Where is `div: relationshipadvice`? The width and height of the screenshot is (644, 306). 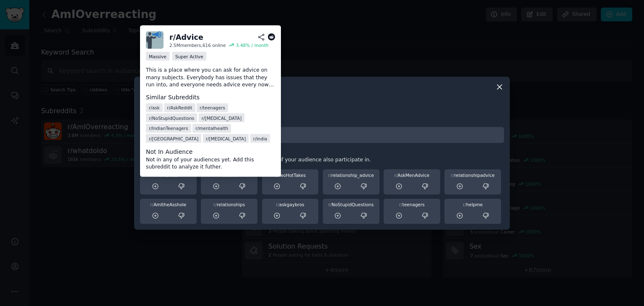 div: relationshipadvice is located at coordinates (472, 175).